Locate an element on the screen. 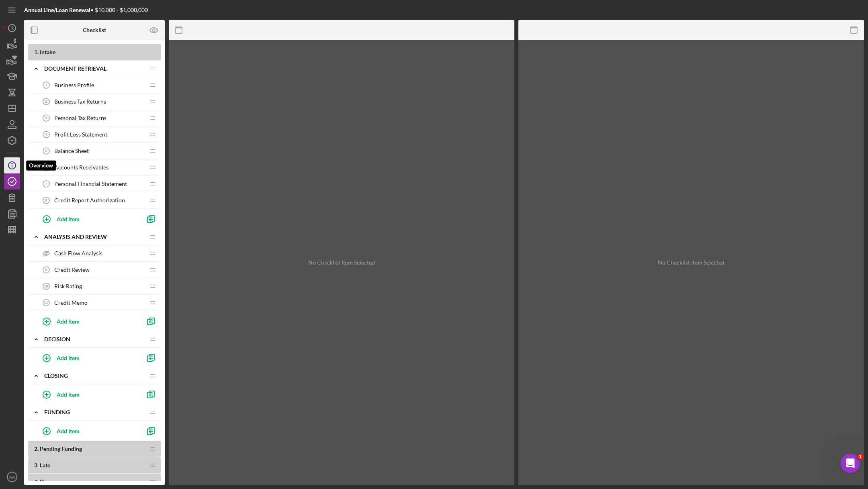 The width and height of the screenshot is (868, 489). tspan: 1 is located at coordinates (46, 86).